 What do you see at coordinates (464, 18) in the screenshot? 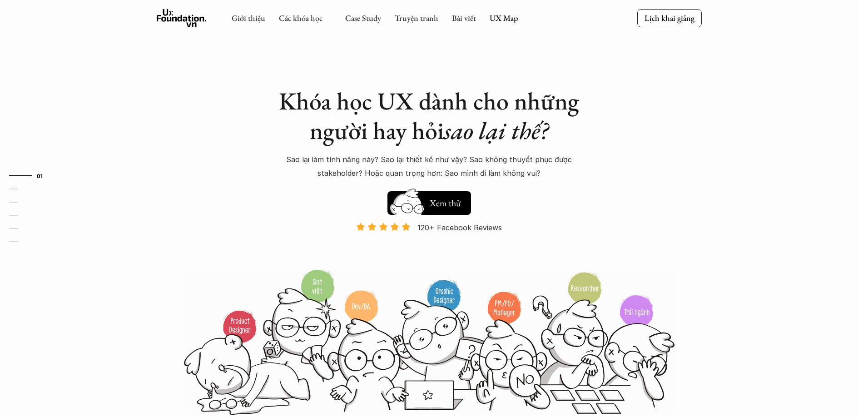
I see `a: Bài viết` at bounding box center [464, 18].